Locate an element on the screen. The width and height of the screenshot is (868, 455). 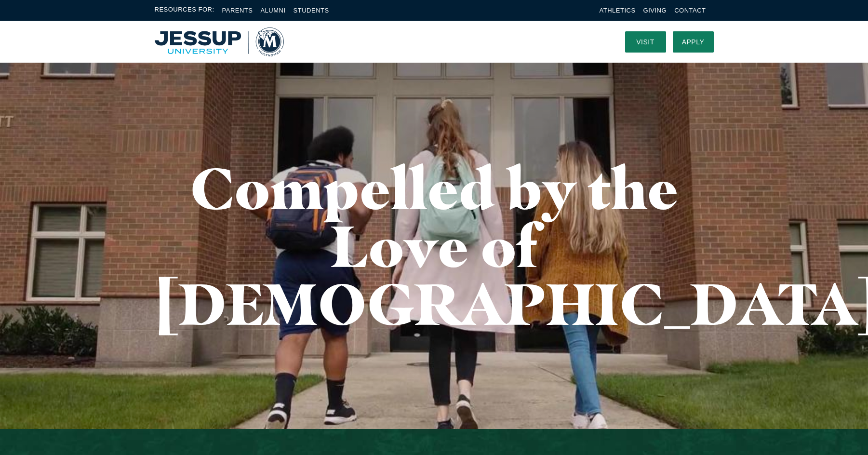
a: Home is located at coordinates (219, 42).